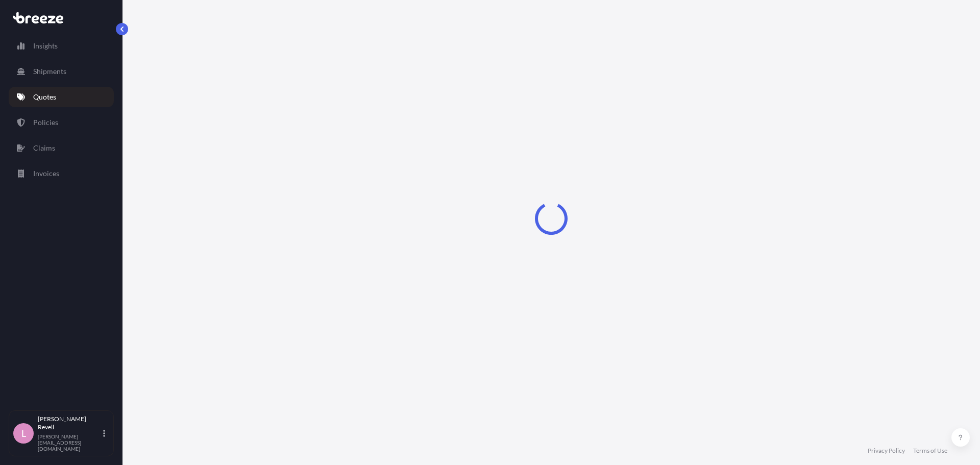  Describe the element at coordinates (61, 46) in the screenshot. I see `a: Insights` at that location.